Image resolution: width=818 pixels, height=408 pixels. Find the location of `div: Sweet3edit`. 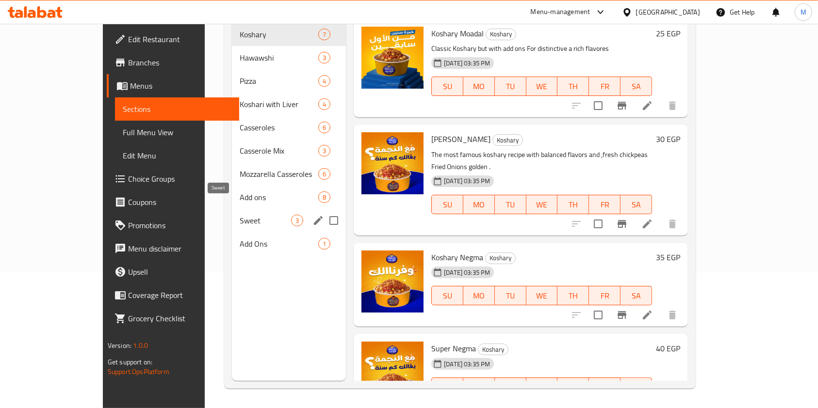

div: Sweet3edit is located at coordinates (289, 221).